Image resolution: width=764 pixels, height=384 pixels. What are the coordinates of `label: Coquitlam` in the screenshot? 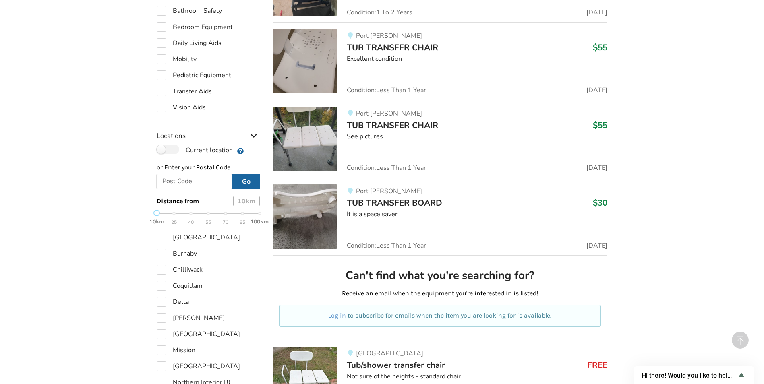 It's located at (180, 286).